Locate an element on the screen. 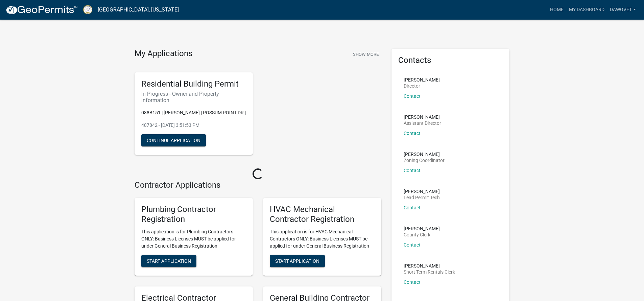 This screenshot has height=301, width=644. button: Show More is located at coordinates (366, 54).